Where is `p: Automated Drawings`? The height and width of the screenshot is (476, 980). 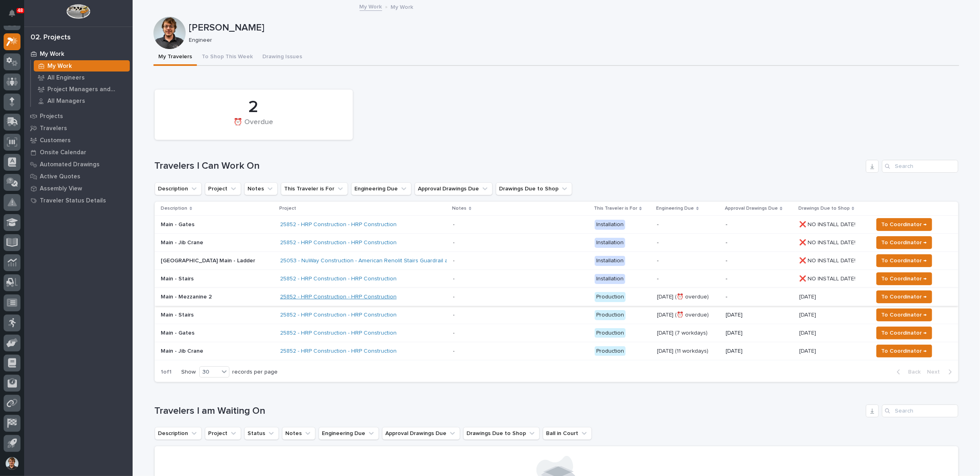 p: Automated Drawings is located at coordinates (70, 165).